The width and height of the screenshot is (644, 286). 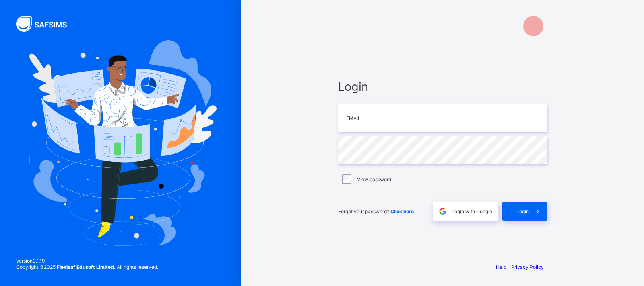 I want to click on img: Hero Image, so click(x=121, y=143).